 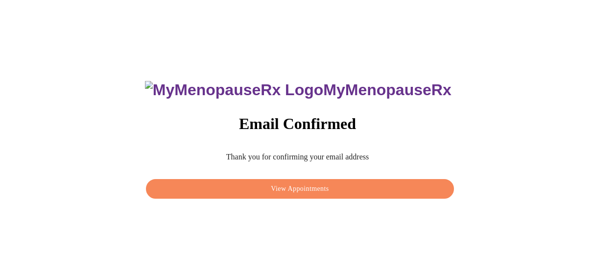 What do you see at coordinates (300, 185) in the screenshot?
I see `a: View Appointments` at bounding box center [300, 185].